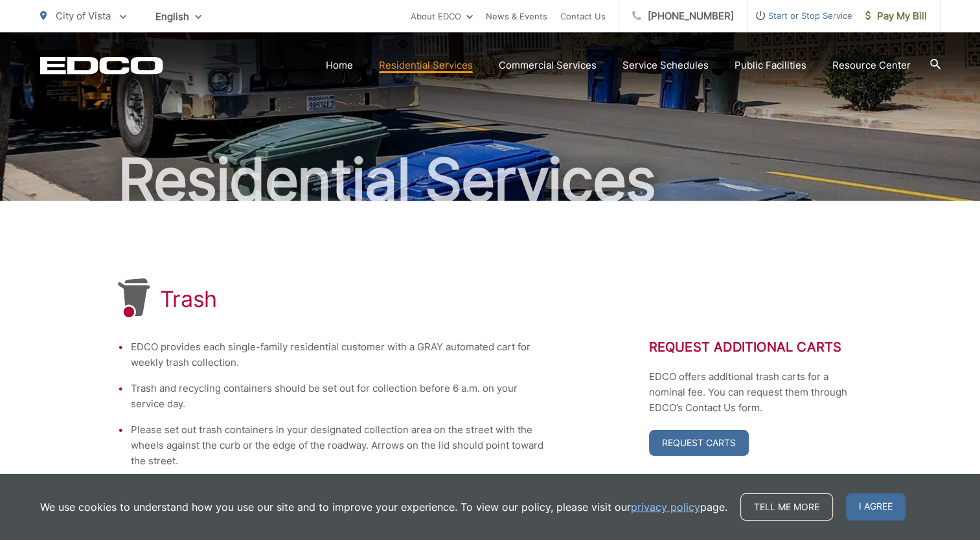  What do you see at coordinates (665, 65) in the screenshot?
I see `a: Service Schedules` at bounding box center [665, 65].